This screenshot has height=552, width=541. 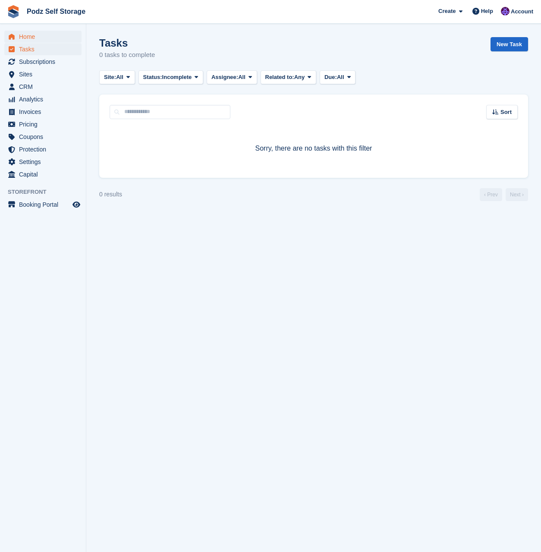 What do you see at coordinates (45, 162) in the screenshot?
I see `span: Settings` at bounding box center [45, 162].